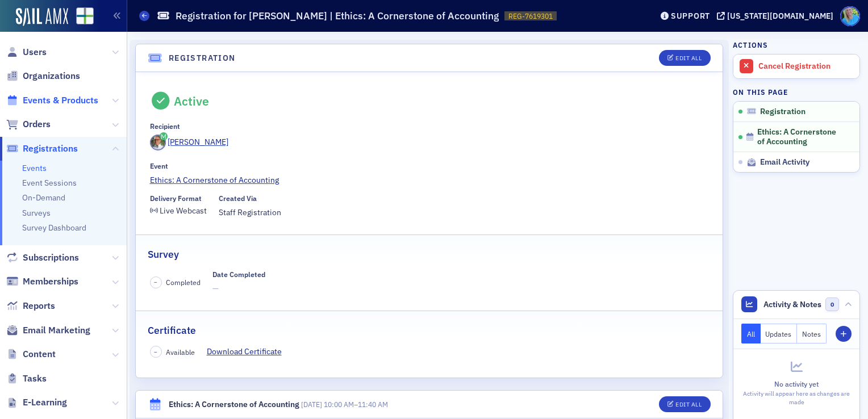  I want to click on div: Support, so click(690, 16).